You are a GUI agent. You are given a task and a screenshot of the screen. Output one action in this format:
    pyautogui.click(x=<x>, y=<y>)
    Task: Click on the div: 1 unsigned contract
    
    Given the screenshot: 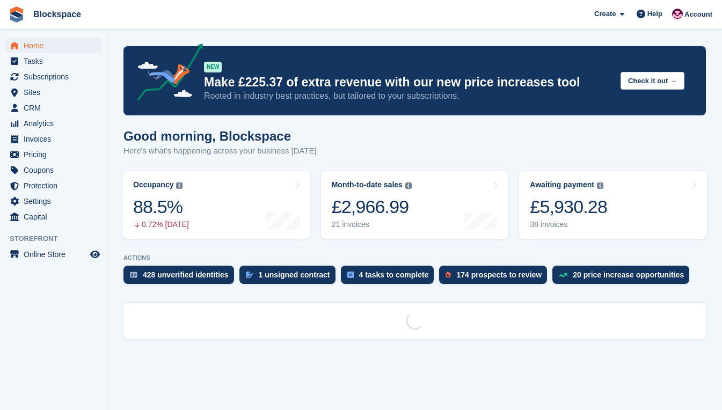 What is the action you would take?
    pyautogui.click(x=294, y=275)
    